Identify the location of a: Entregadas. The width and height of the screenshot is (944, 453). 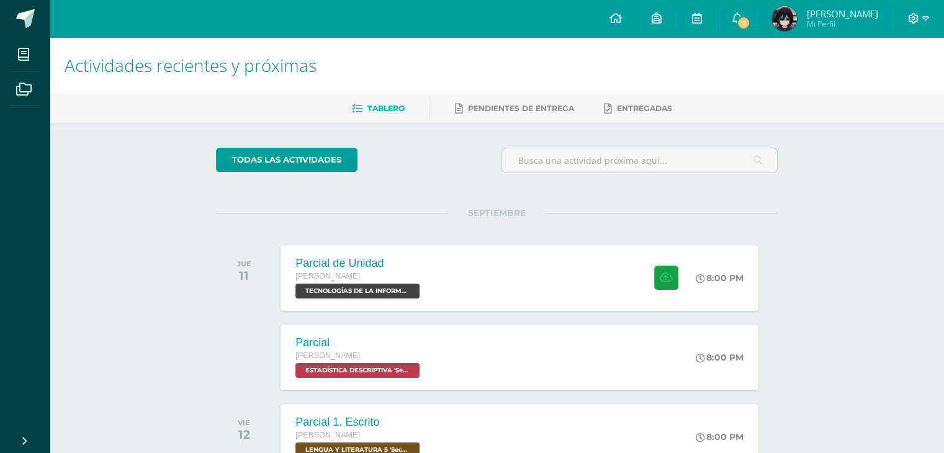
(638, 109).